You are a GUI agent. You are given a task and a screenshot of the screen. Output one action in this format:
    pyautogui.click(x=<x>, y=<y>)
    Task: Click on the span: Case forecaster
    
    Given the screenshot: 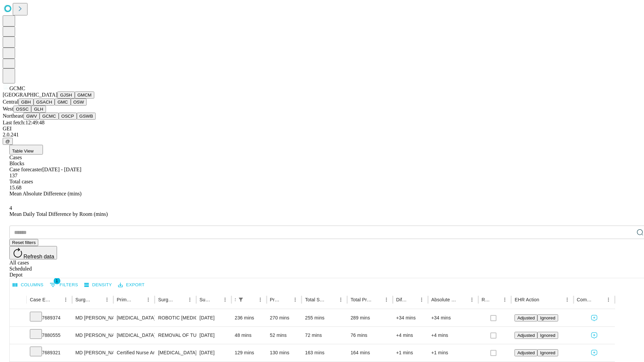 What is the action you would take?
    pyautogui.click(x=26, y=169)
    